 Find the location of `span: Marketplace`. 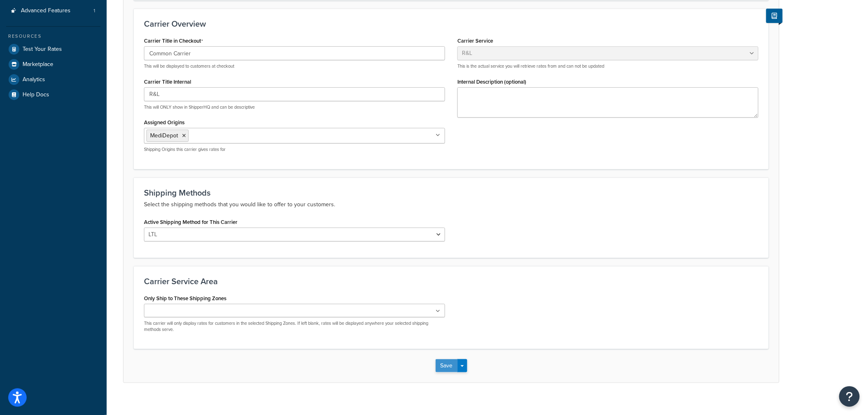

span: Marketplace is located at coordinates (38, 64).